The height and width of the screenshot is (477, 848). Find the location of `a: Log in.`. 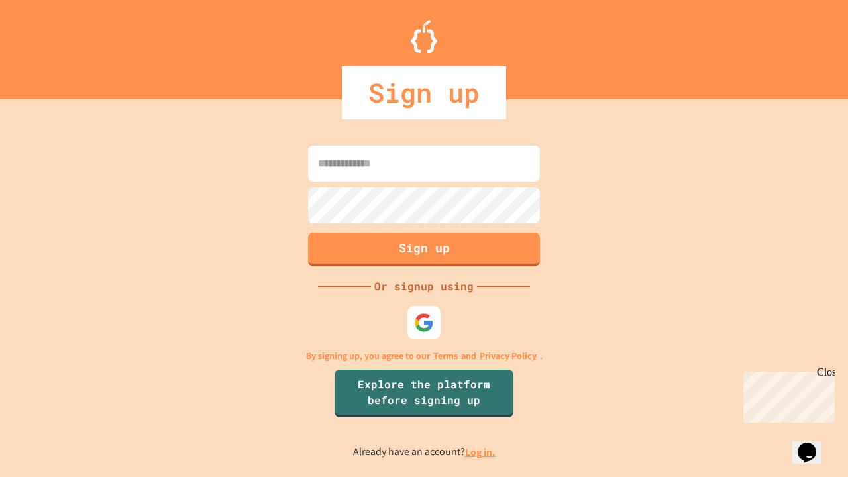

a: Log in. is located at coordinates (480, 452).